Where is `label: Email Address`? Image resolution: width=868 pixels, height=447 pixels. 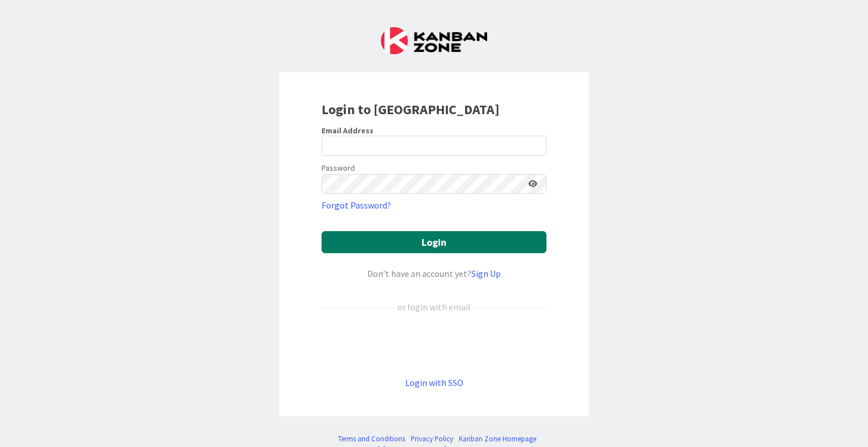 label: Email Address is located at coordinates (348, 131).